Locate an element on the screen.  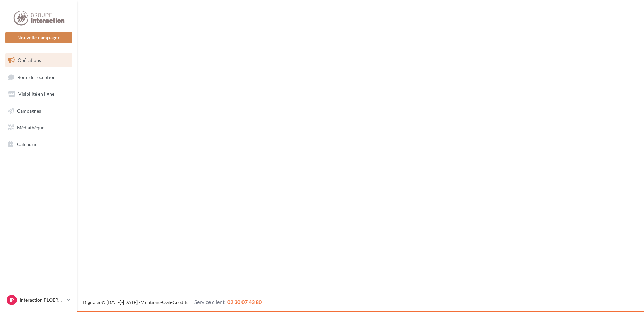
a: Crédits is located at coordinates (181, 302).